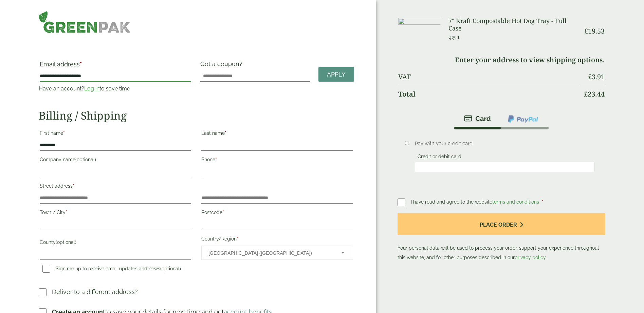 This screenshot has height=313, width=644. Describe the element at coordinates (277, 213) in the screenshot. I see `label: Postcode` at that location.